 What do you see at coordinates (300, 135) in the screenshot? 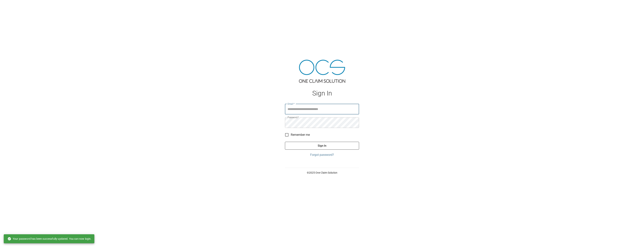
I see `span: Remember me` at bounding box center [300, 135].